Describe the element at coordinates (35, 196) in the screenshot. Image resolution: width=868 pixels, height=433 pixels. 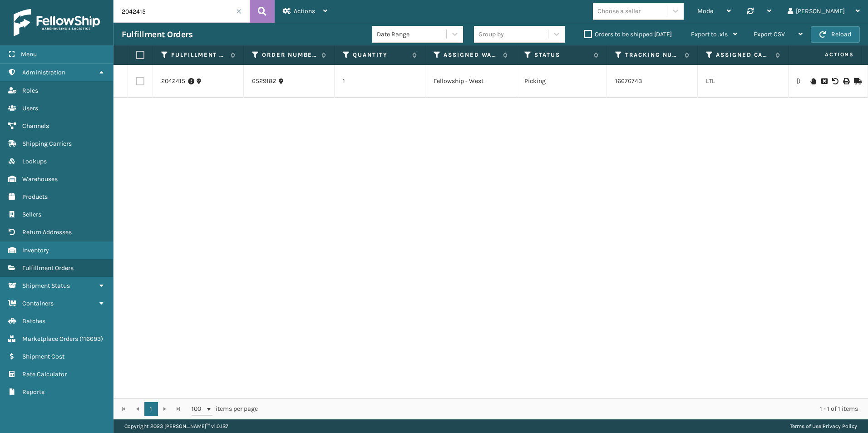
I see `span: Products` at that location.